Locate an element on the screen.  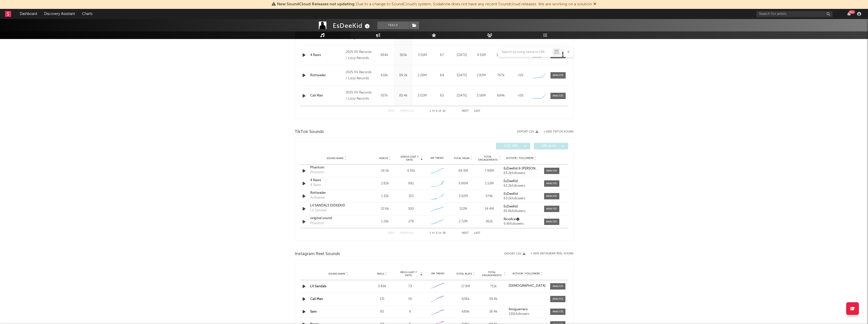
div: 9.8k followers is located at coordinates (521, 224).